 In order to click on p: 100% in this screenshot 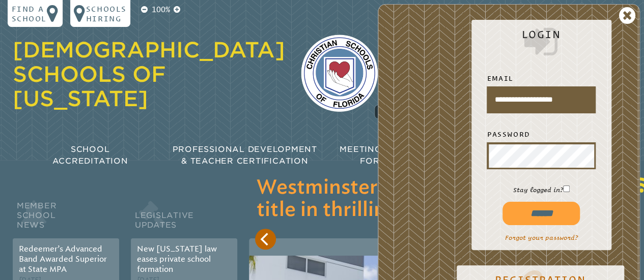, I will do `click(161, 9)`.